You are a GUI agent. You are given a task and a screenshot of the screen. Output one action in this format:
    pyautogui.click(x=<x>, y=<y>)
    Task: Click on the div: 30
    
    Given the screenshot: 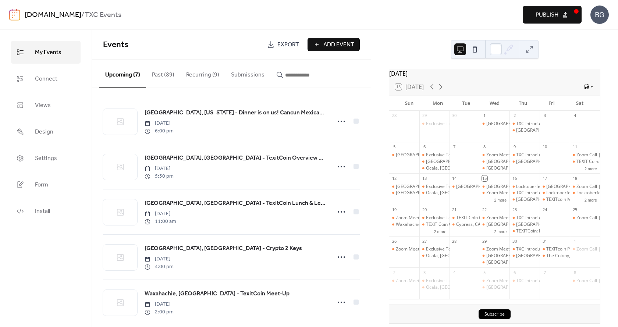 What is the action you would take?
    pyautogui.click(x=455, y=116)
    